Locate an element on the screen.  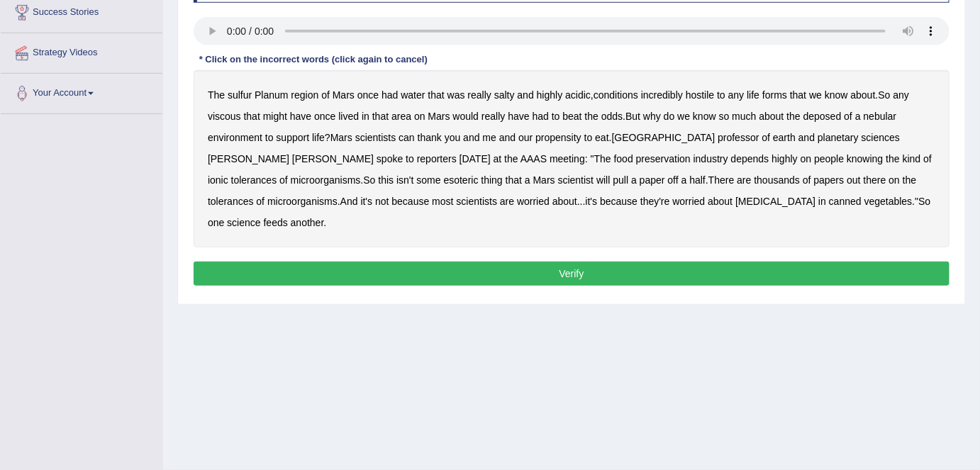
b: will is located at coordinates (602, 180).